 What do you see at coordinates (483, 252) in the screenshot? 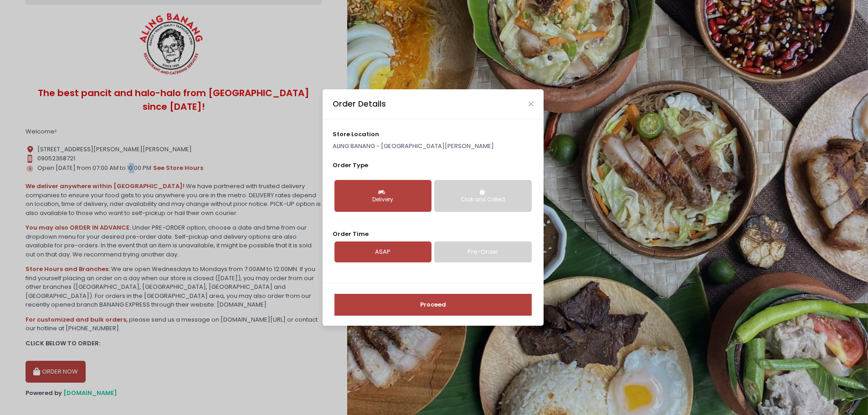
I see `a: Pre-Order` at bounding box center [483, 252].